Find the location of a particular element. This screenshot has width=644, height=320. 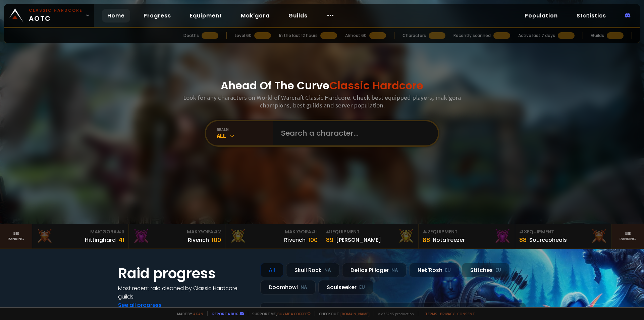

span: v. d752d5 - production is located at coordinates (394, 314).